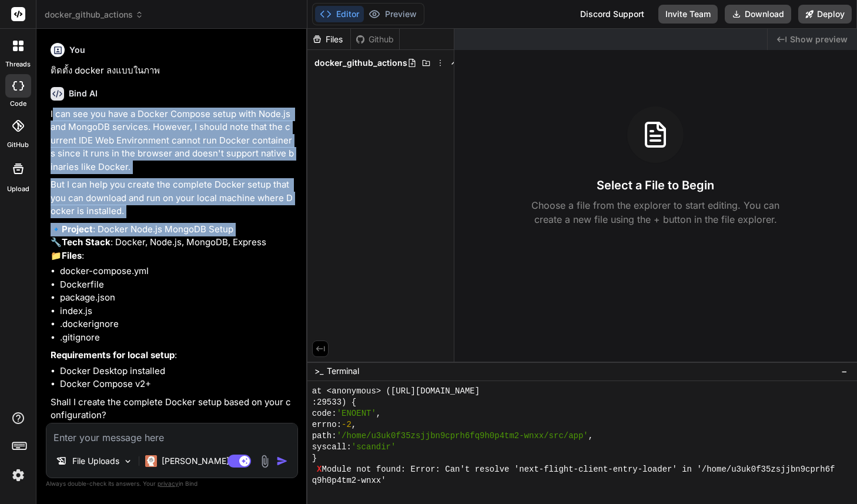  What do you see at coordinates (18, 103) in the screenshot?
I see `label: code` at bounding box center [18, 103].